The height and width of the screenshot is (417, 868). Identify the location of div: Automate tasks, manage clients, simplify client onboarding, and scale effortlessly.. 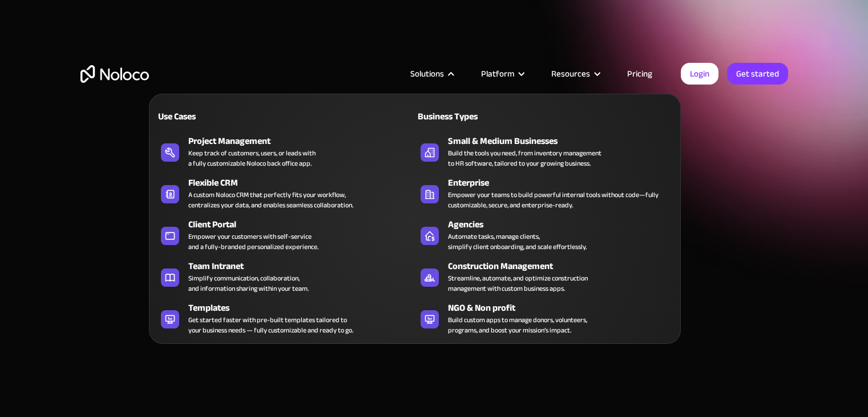
(517, 242).